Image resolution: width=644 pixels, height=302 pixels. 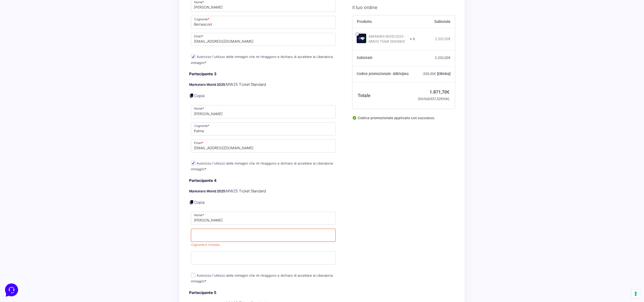 I want to click on img: Marketers World 2025 - MW25 Ticket Standard, so click(x=361, y=38).